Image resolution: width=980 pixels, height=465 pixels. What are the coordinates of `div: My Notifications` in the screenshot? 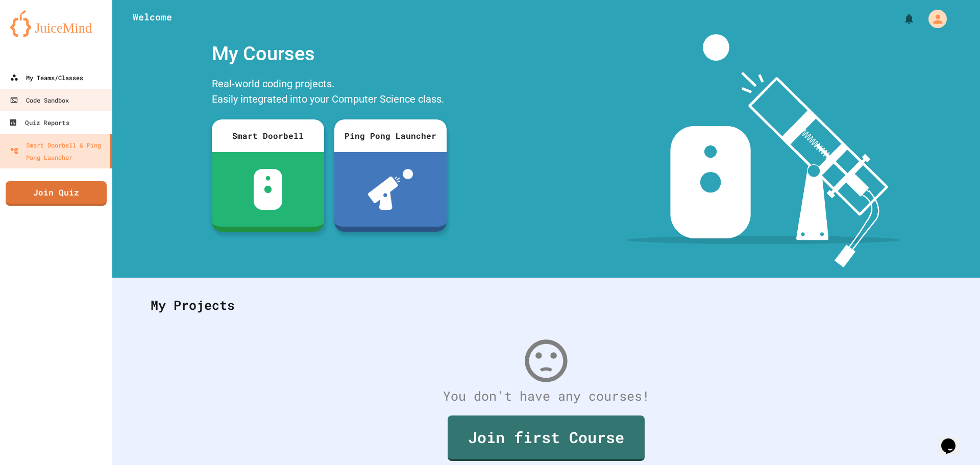 It's located at (901, 19).